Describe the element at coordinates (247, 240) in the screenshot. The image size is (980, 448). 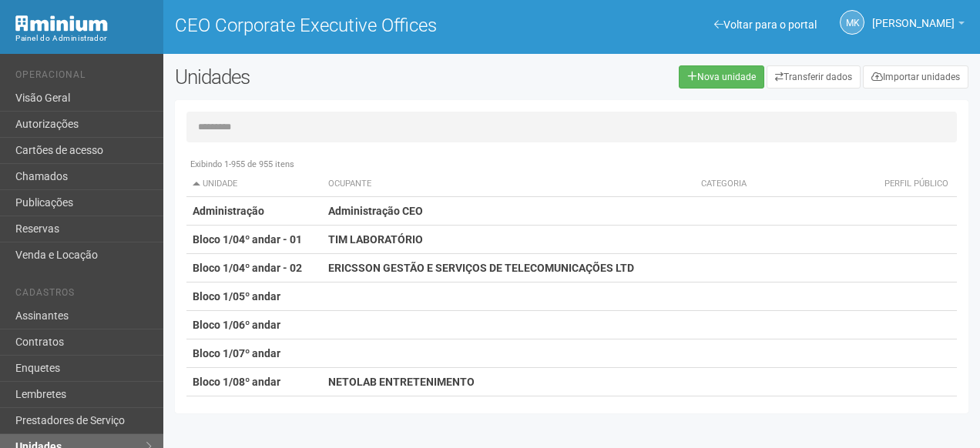
I see `strong: Bloco 1/04º andar - 01` at that location.